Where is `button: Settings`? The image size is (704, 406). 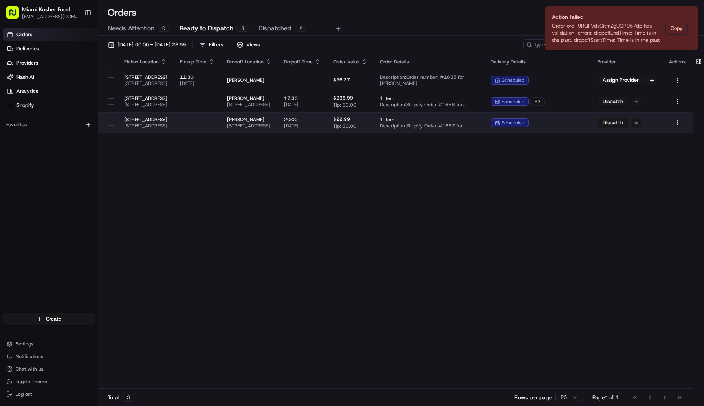
button: Settings is located at coordinates (49, 343).